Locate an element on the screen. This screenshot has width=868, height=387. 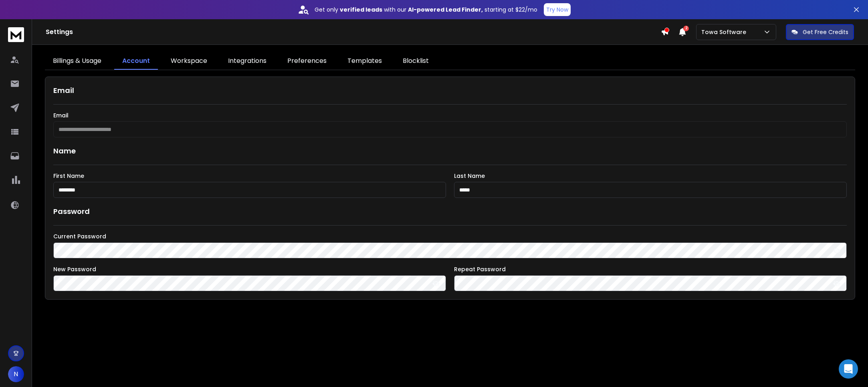
a: Preferences is located at coordinates (307, 62).